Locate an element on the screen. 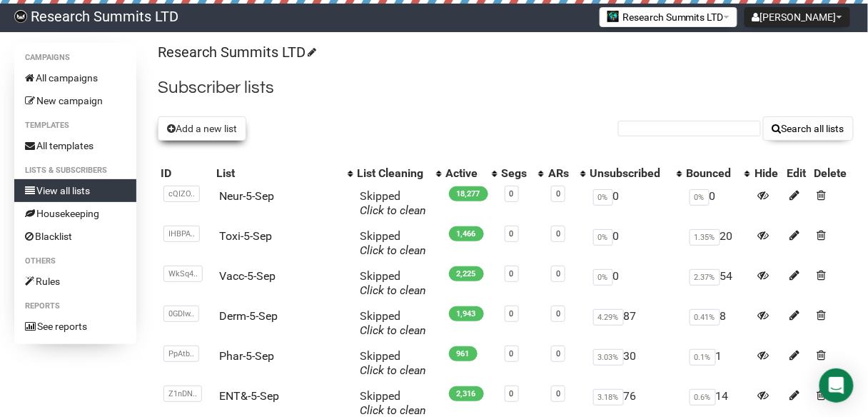 The height and width of the screenshot is (417, 868). th: Bounced: No sort applied, activate to apply an ascending sort is located at coordinates (718, 174).